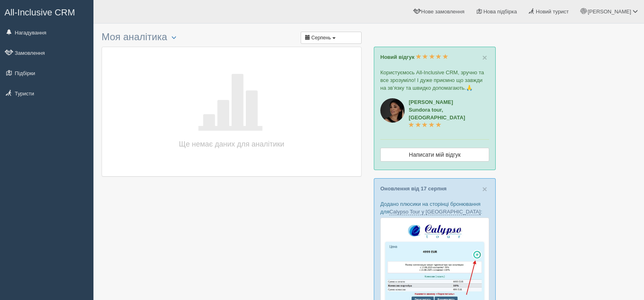 The height and width of the screenshot is (300, 644). What do you see at coordinates (47, 11) in the screenshot?
I see `a: All-Inclusive CRM` at bounding box center [47, 11].